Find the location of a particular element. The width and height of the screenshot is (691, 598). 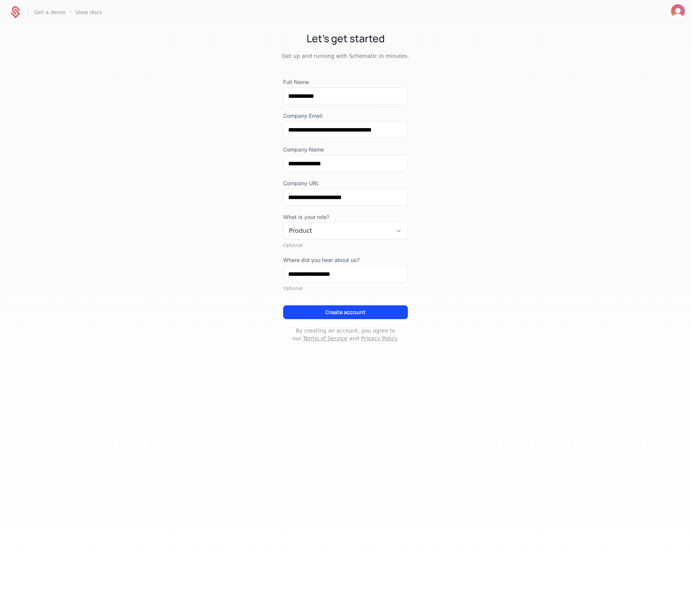

label: Company URL is located at coordinates (345, 183).